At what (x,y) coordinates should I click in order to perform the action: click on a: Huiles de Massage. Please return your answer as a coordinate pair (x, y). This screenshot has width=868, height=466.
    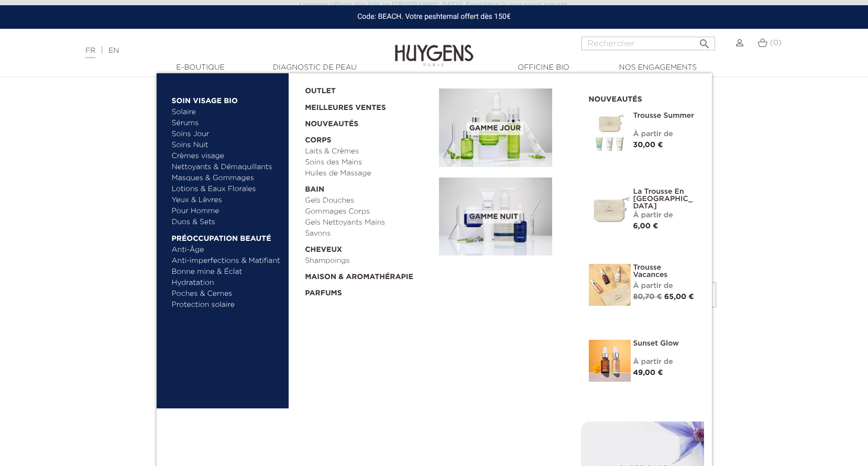
    Looking at the image, I should click on (368, 173).